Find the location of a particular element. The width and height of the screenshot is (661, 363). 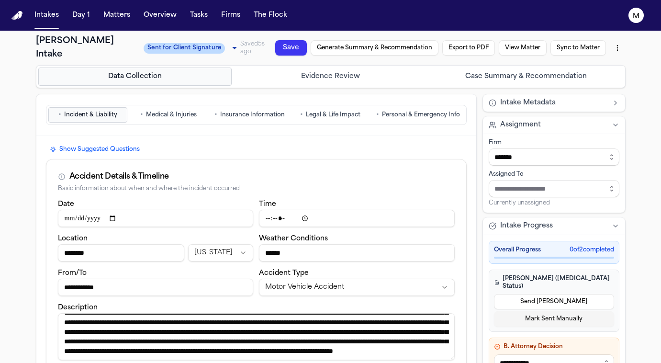

button: Day 1 is located at coordinates (81, 15).